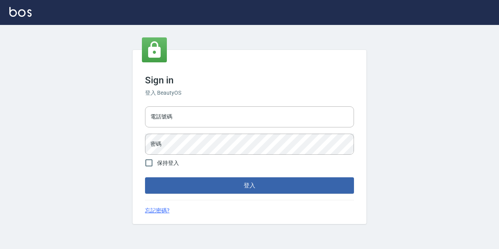 This screenshot has width=499, height=249. Describe the element at coordinates (249, 93) in the screenshot. I see `h6: 登入 BeautyOS` at that location.